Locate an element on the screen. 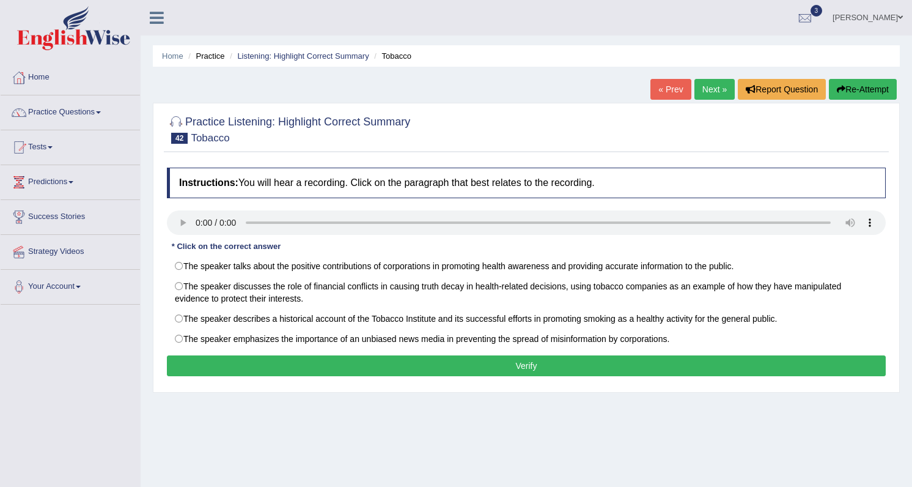 Image resolution: width=912 pixels, height=487 pixels. label: The speaker emphasizes the importance of an unbiased news media in preventing the spread of misin... is located at coordinates (526, 339).